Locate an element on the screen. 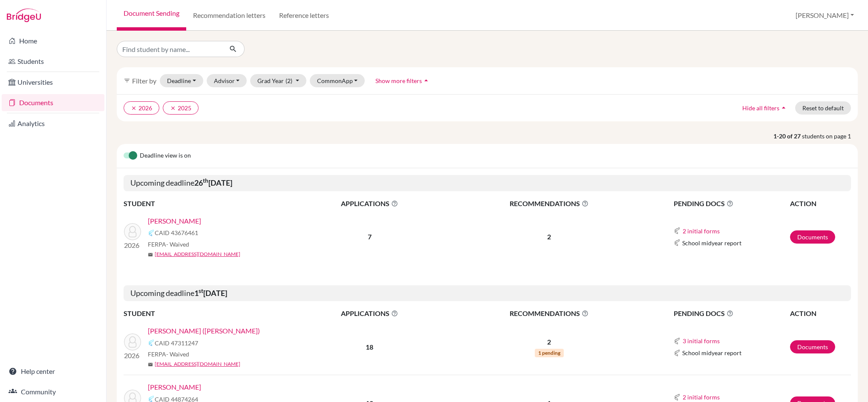 The height and width of the screenshot is (402, 868). i: filter_list is located at coordinates (127, 80).